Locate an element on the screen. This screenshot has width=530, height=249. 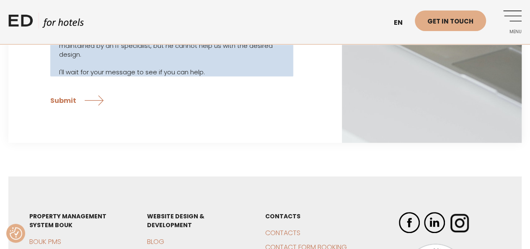
a: en is located at coordinates (402, 23).